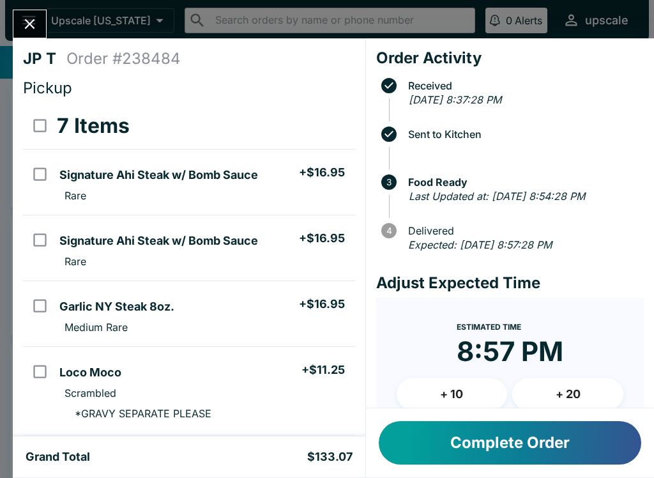  Describe the element at coordinates (29, 24) in the screenshot. I see `button: Close` at that location.